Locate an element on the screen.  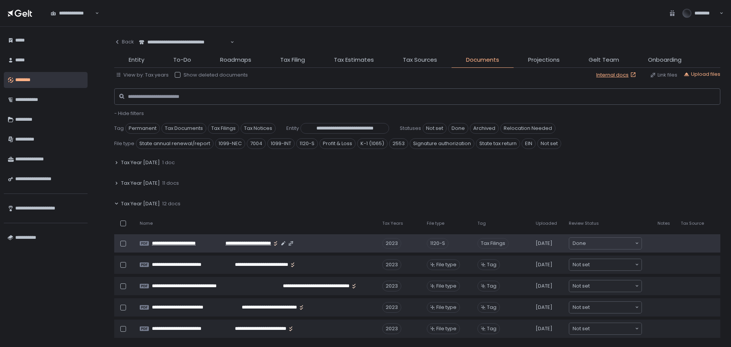
button: Link files is located at coordinates (664, 75).